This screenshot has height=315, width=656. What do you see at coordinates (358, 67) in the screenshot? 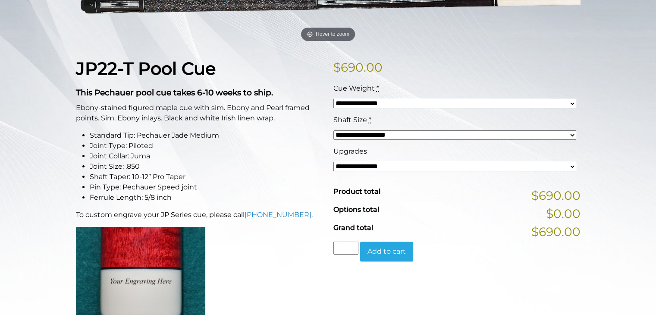
I see `bdi: 690.00` at bounding box center [358, 67].